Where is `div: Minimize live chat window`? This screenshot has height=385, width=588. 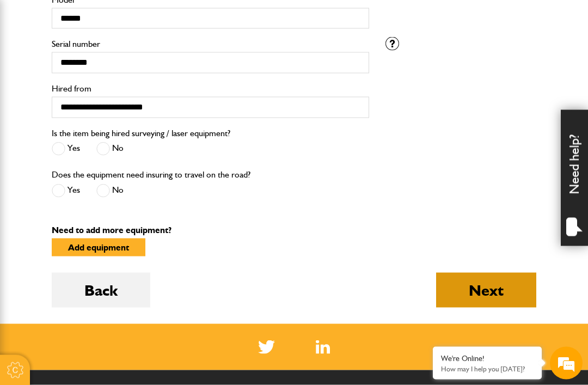 div: Minimize live chat window is located at coordinates (192, 18).